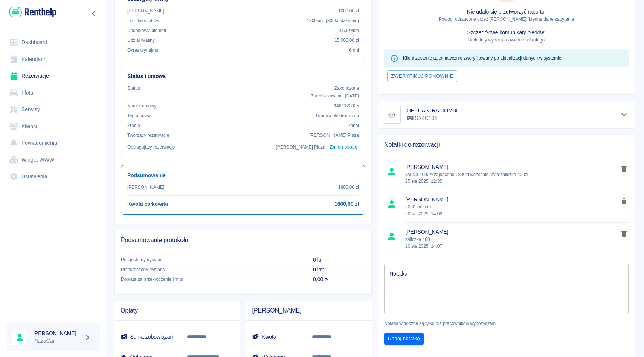 This screenshot has height=357, width=644. I want to click on a: Ustawienia, so click(53, 176).